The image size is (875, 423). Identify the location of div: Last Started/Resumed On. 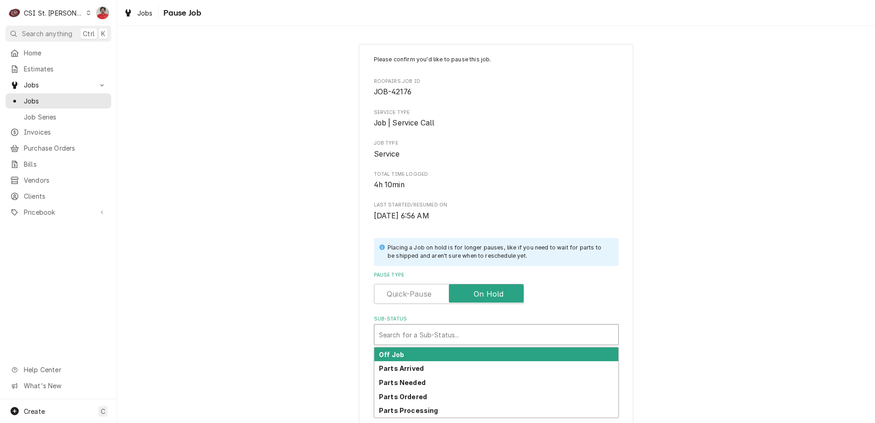
(496, 211).